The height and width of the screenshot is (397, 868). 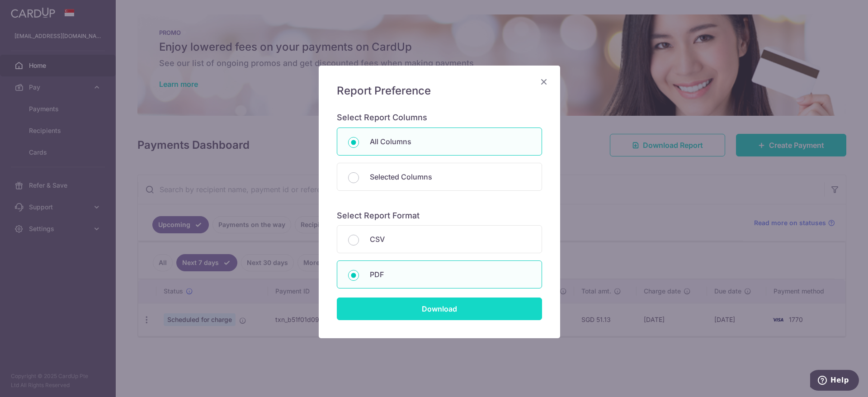 I want to click on p: PDF, so click(x=450, y=275).